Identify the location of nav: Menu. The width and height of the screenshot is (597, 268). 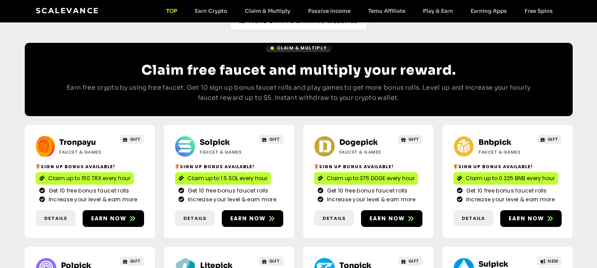
(359, 11).